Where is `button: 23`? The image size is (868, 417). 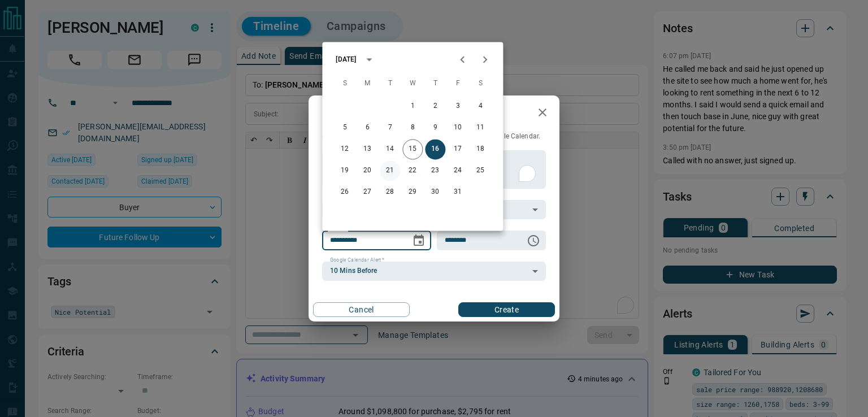 button: 23 is located at coordinates (436, 171).